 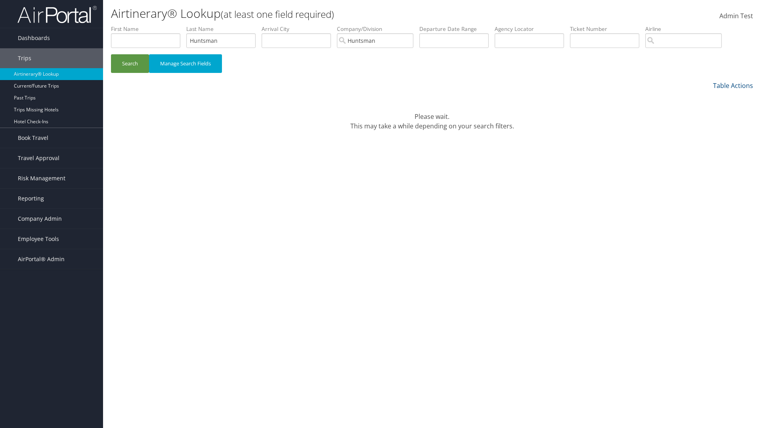 I want to click on label: Arrival City, so click(x=299, y=29).